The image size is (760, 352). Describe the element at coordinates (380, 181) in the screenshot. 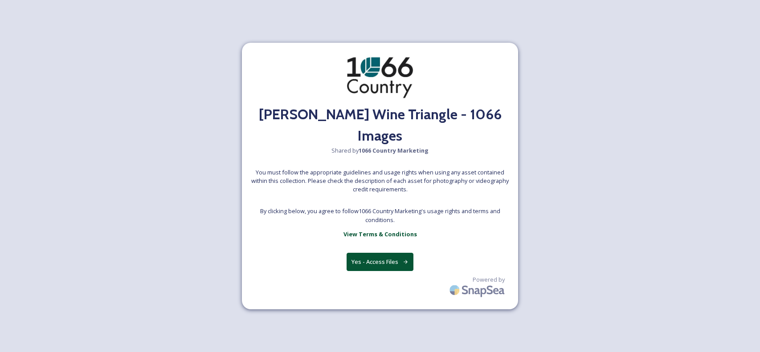

I see `span: You must follow the appropriate guidelines and usage rights when using any asset contained within...` at that location.